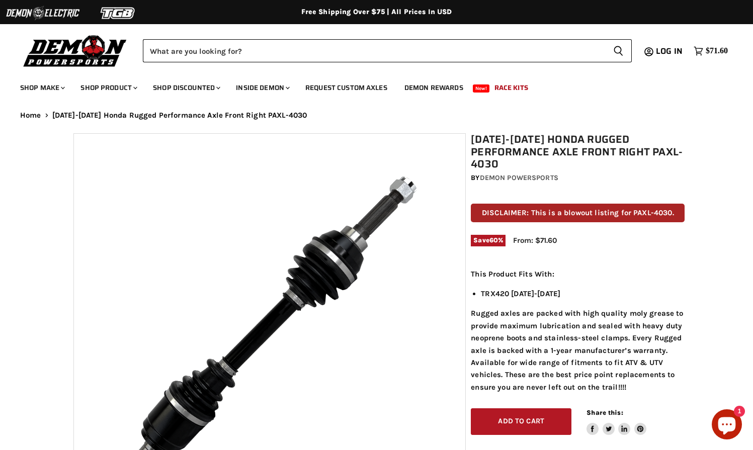 The height and width of the screenshot is (450, 753). What do you see at coordinates (670, 51) in the screenshot?
I see `a: Log in` at bounding box center [670, 51].